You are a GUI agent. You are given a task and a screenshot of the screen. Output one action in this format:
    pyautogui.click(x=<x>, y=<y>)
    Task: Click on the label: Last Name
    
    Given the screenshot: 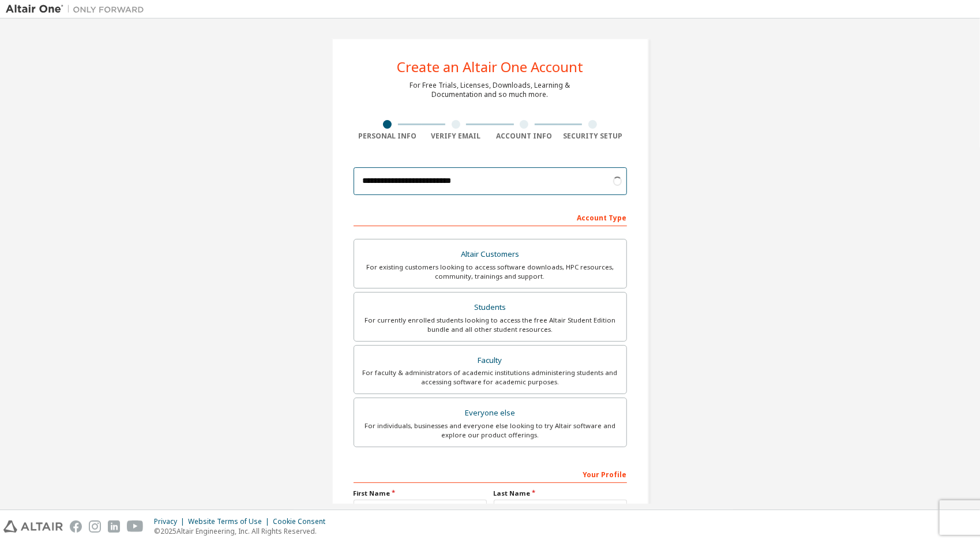 What is the action you would take?
    pyautogui.click(x=560, y=493)
    